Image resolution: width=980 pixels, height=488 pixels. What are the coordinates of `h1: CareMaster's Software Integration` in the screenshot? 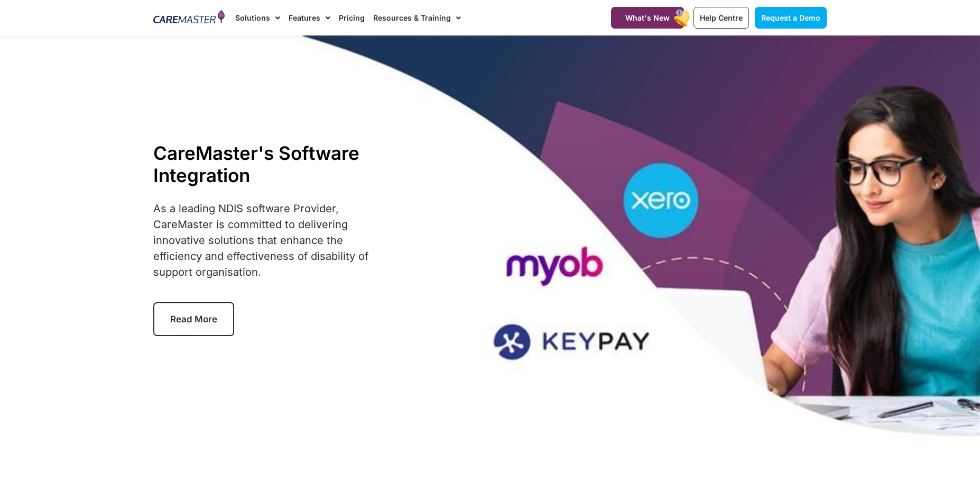 It's located at (267, 164).